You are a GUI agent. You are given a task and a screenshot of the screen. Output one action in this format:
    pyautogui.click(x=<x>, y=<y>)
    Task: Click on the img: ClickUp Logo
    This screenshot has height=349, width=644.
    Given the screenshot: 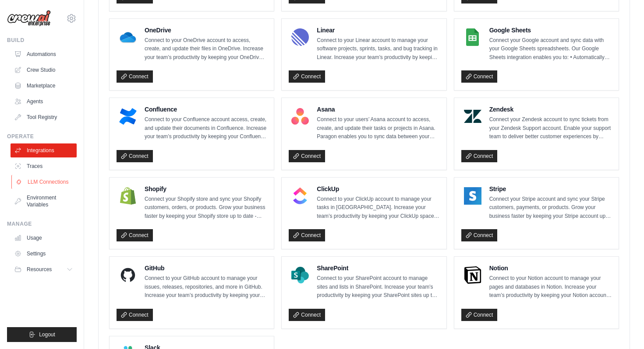 What is the action you would take?
    pyautogui.click(x=300, y=196)
    